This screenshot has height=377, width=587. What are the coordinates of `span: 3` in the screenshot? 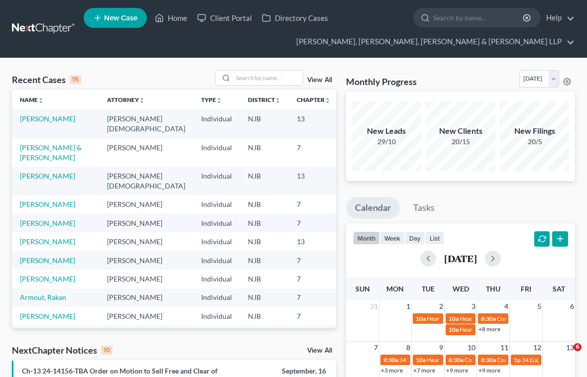 It's located at (473, 307).